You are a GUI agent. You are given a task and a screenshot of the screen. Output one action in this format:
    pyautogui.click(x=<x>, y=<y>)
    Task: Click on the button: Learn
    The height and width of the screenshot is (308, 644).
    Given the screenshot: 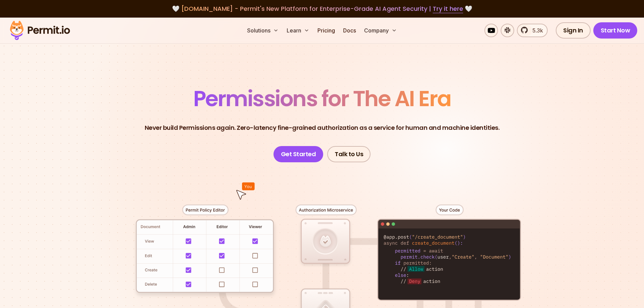 What is the action you would take?
    pyautogui.click(x=298, y=30)
    